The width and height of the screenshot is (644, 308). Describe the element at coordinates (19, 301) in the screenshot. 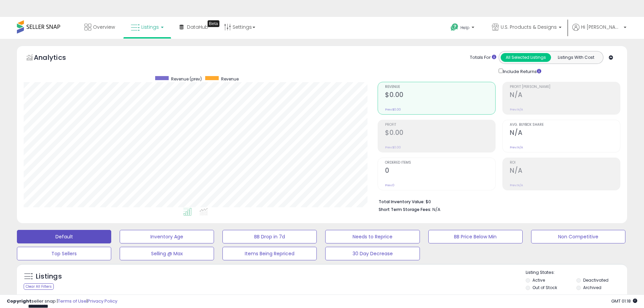

I see `strong: Copyright` at that location.